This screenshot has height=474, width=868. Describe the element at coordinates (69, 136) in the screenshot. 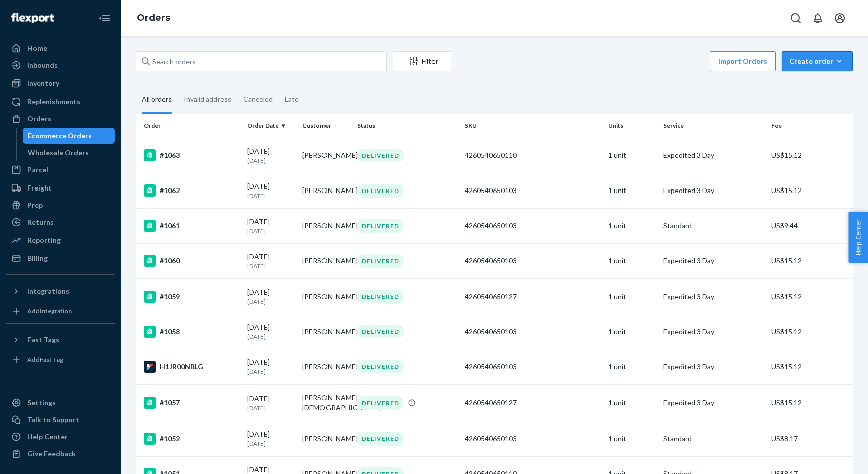

I see `a: Ecommerce Orders` at that location.